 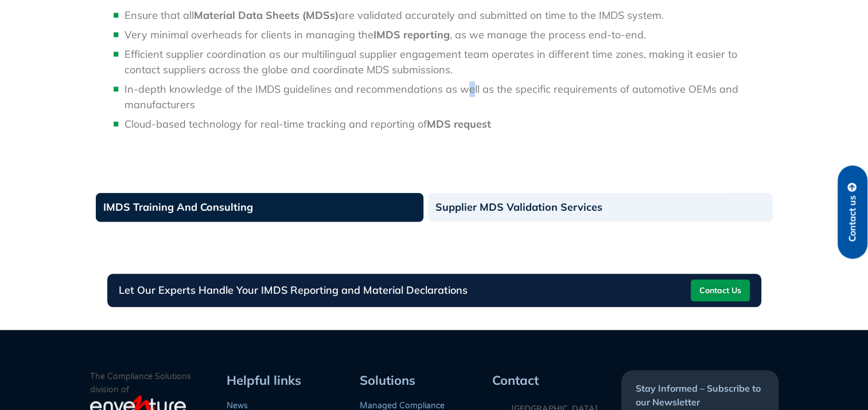 What do you see at coordinates (385, 34) in the screenshot?
I see `span: Very minimal overheads for clients in managing the , as we manage the process end-to-end.` at bounding box center [385, 34].